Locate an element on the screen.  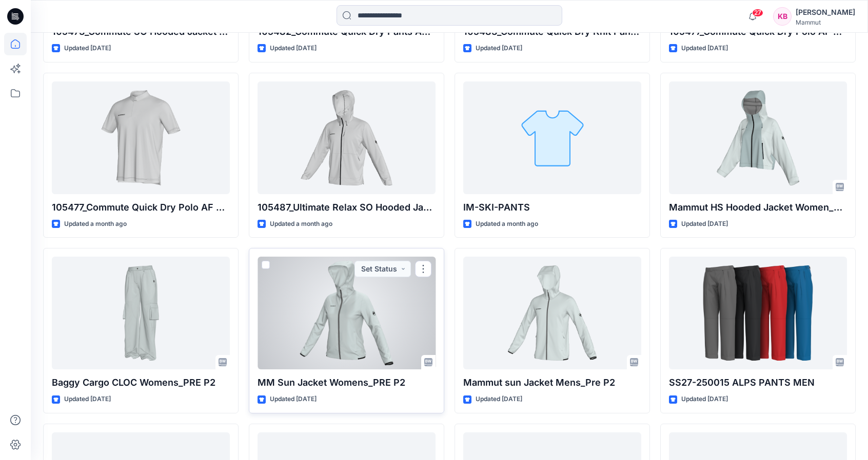
a: MM Sun Jacket Womens_PRE P2 is located at coordinates (346, 313).